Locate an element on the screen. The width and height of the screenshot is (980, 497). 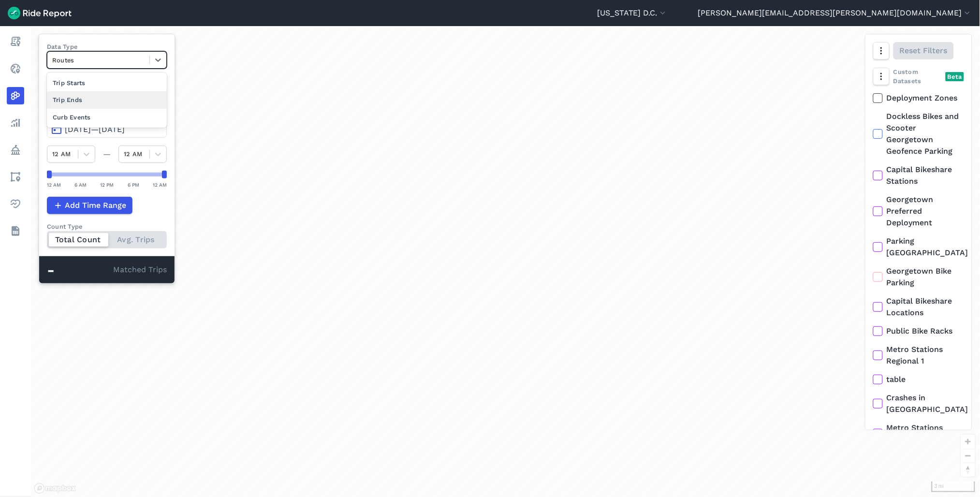
a: Heatmaps is located at coordinates (16, 96).